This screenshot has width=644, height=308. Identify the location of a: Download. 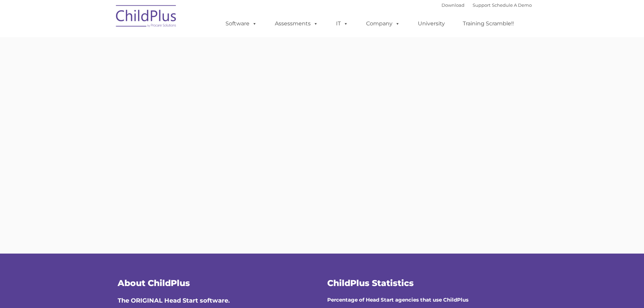
(453, 5).